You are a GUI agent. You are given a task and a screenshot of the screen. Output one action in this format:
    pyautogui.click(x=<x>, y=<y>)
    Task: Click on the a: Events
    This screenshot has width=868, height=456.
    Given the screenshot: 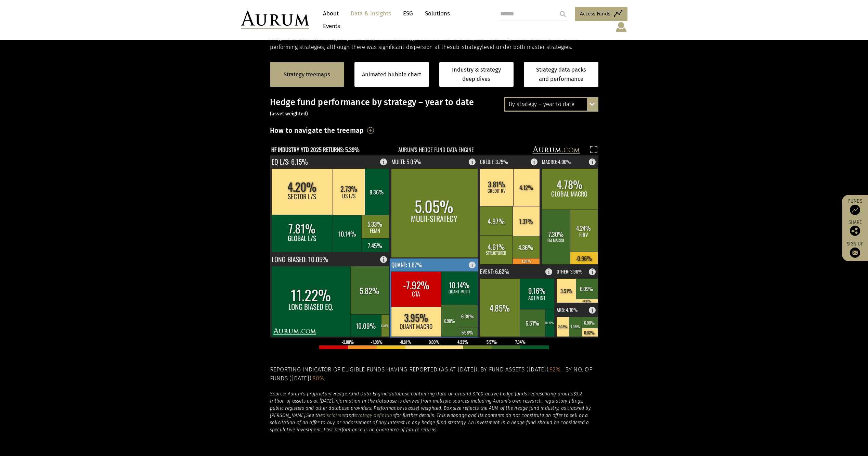 What is the action you would take?
    pyautogui.click(x=330, y=26)
    